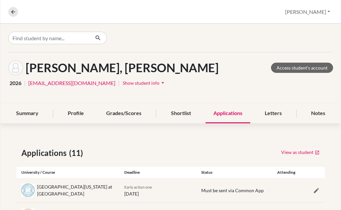  Describe the element at coordinates (68, 172) in the screenshot. I see `div: University / Course` at that location.